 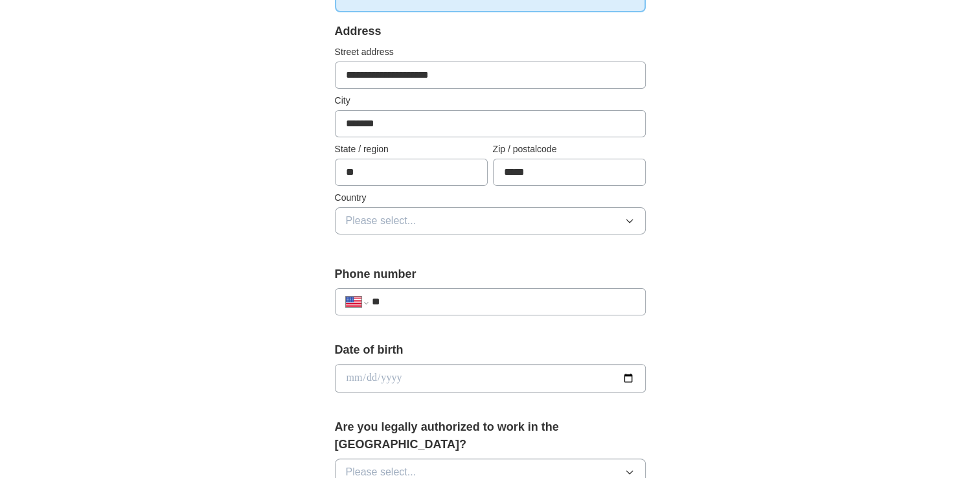 What do you see at coordinates (411, 149) in the screenshot?
I see `label: State / region` at bounding box center [411, 149].